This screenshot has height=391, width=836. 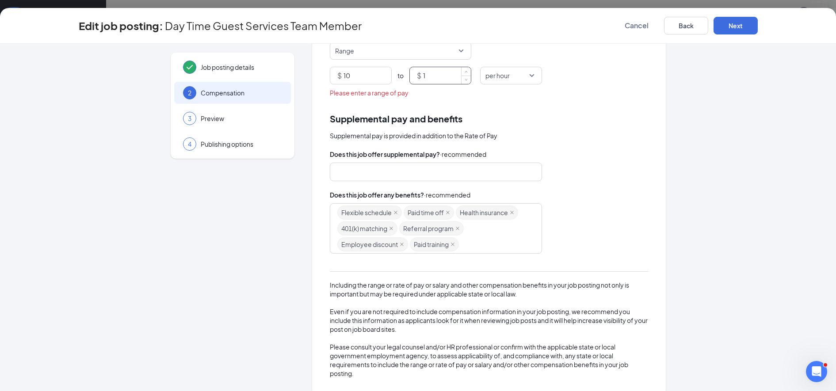 What do you see at coordinates (413, 136) in the screenshot?
I see `span: Supplemental pay is provided in addition to the Rate of Pay` at bounding box center [413, 136].